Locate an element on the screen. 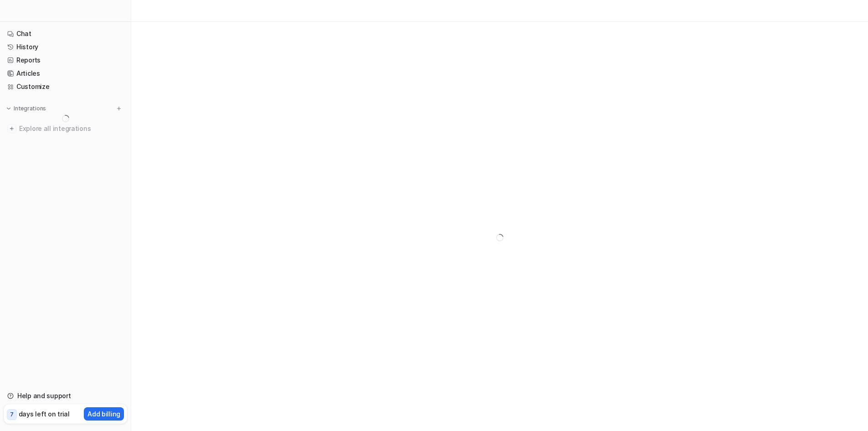 This screenshot has width=868, height=431. p: Add billing is located at coordinates (104, 414).